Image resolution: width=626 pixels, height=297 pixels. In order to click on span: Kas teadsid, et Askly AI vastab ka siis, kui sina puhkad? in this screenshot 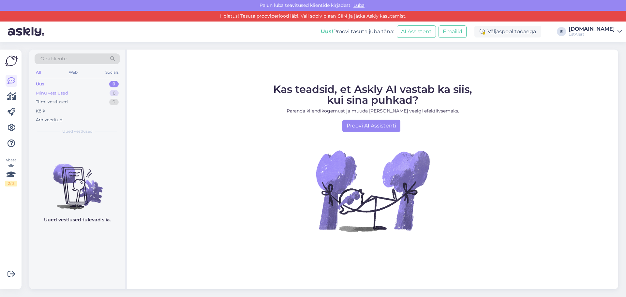, I will do `click(372, 95)`.